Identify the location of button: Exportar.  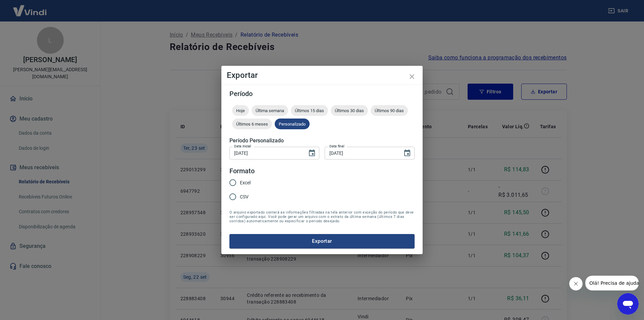
(322, 241).